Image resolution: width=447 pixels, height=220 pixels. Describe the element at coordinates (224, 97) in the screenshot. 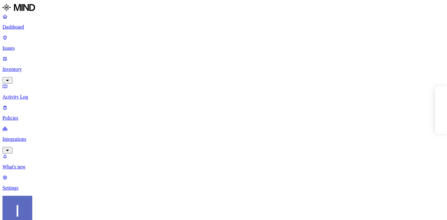

I see `p: Activity Log` at that location.